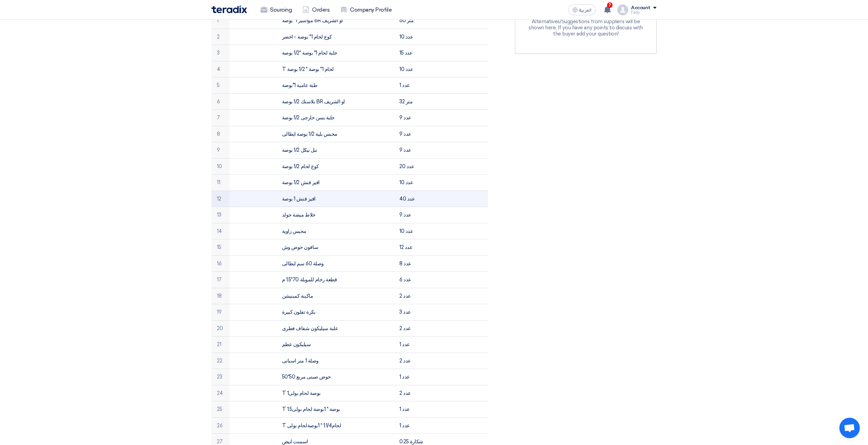 This screenshot has height=445, width=868. What do you see at coordinates (418, 199) in the screenshot?
I see `td: 40 عدد` at bounding box center [418, 199].